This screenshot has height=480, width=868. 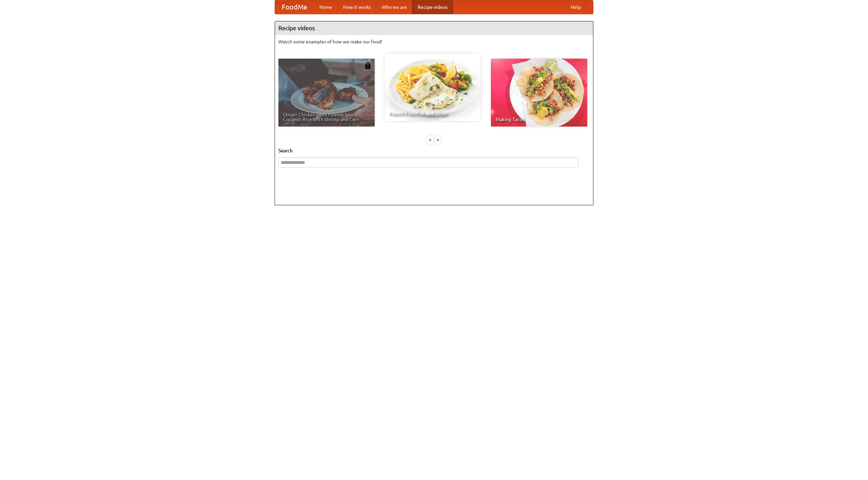 I want to click on a: Home, so click(x=326, y=7).